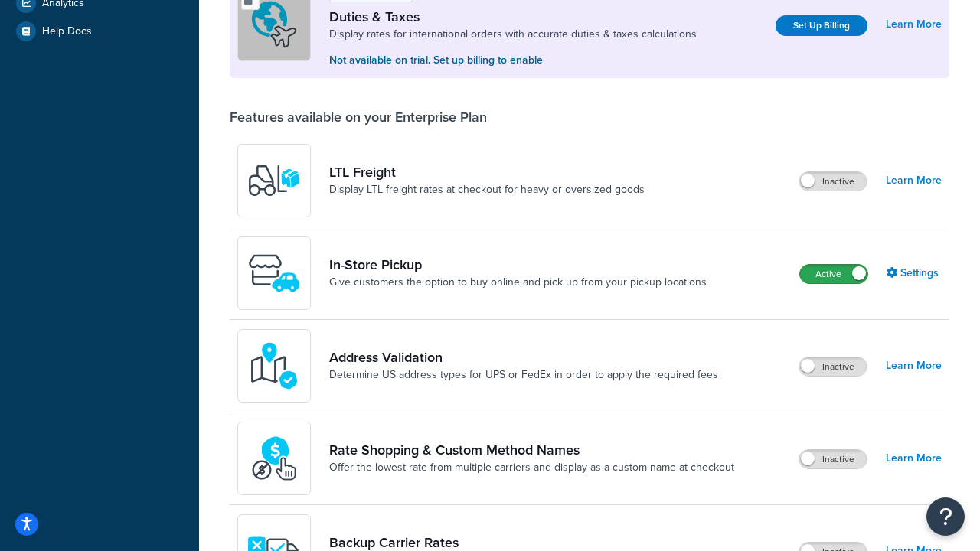 Image resolution: width=980 pixels, height=551 pixels. What do you see at coordinates (517, 265) in the screenshot?
I see `a: In-Store Pickup` at bounding box center [517, 265].